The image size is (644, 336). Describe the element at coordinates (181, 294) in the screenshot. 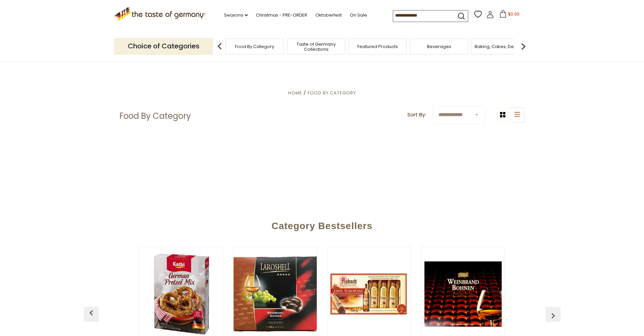

I see `img: Kathi German Pretzel Baking Mix Kit, 14.6 oz` at that location.